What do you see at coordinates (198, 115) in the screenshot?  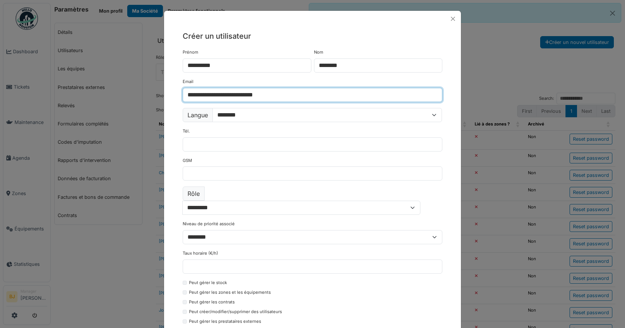 I see `label: Langue` at bounding box center [198, 115].